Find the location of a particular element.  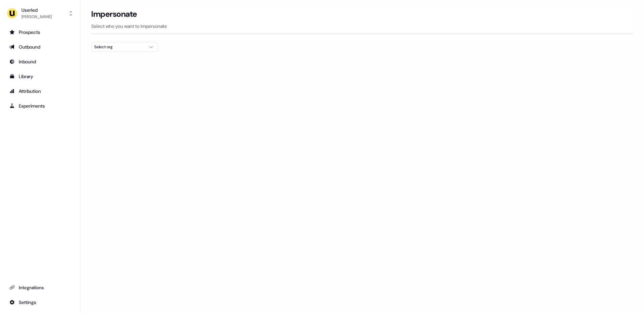

p: Select who you want to impersonate is located at coordinates (362, 27).